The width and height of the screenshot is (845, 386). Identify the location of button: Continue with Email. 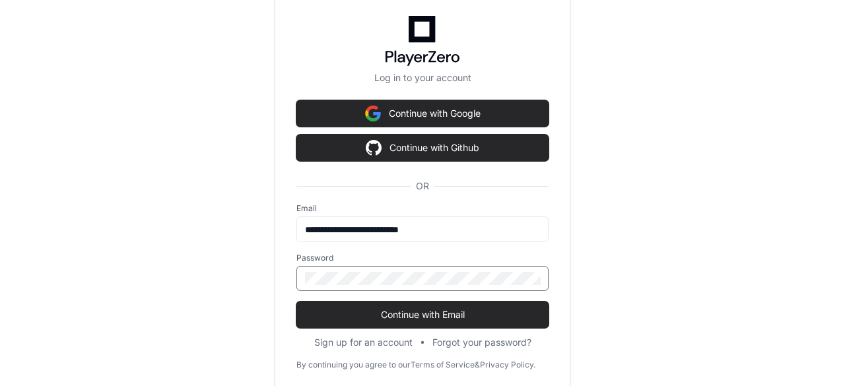
(422, 315).